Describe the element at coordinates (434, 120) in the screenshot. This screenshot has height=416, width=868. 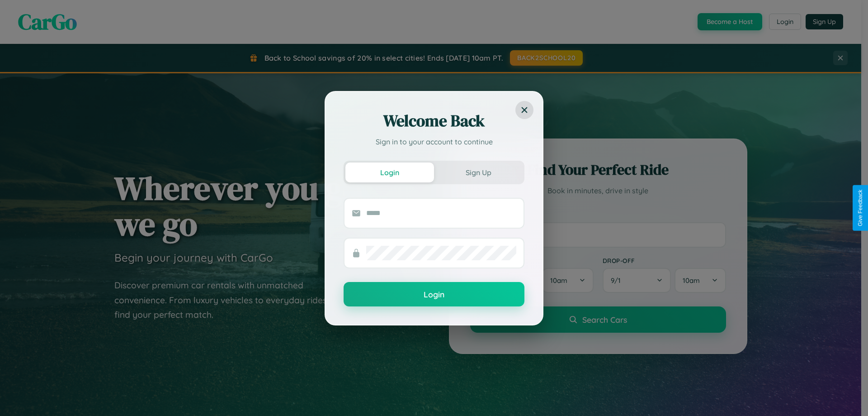
I see `h2: Welcome Back` at that location.